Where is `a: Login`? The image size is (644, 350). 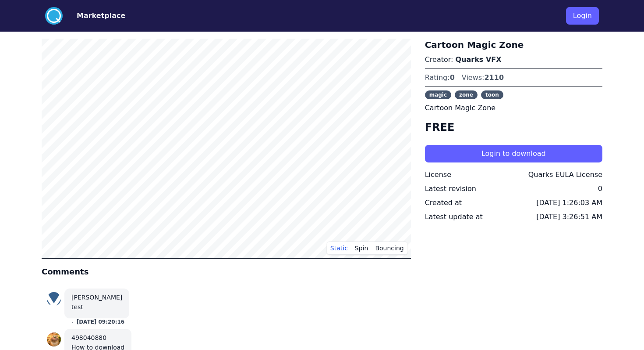 a: Login is located at coordinates (583, 16).